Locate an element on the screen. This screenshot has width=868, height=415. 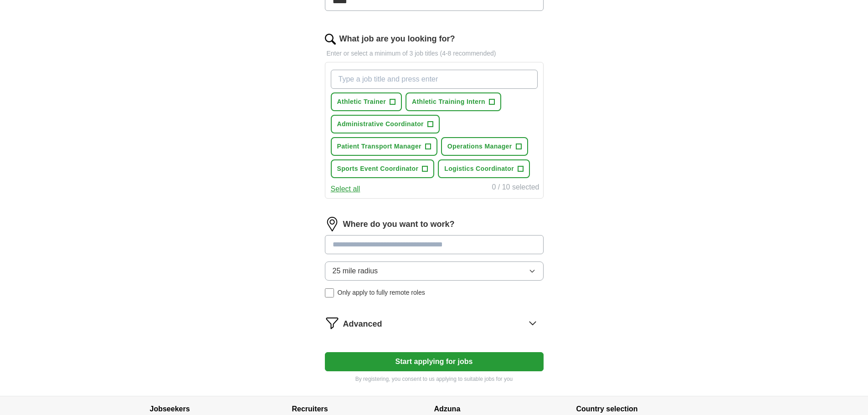
img: location.png is located at coordinates (332, 224).